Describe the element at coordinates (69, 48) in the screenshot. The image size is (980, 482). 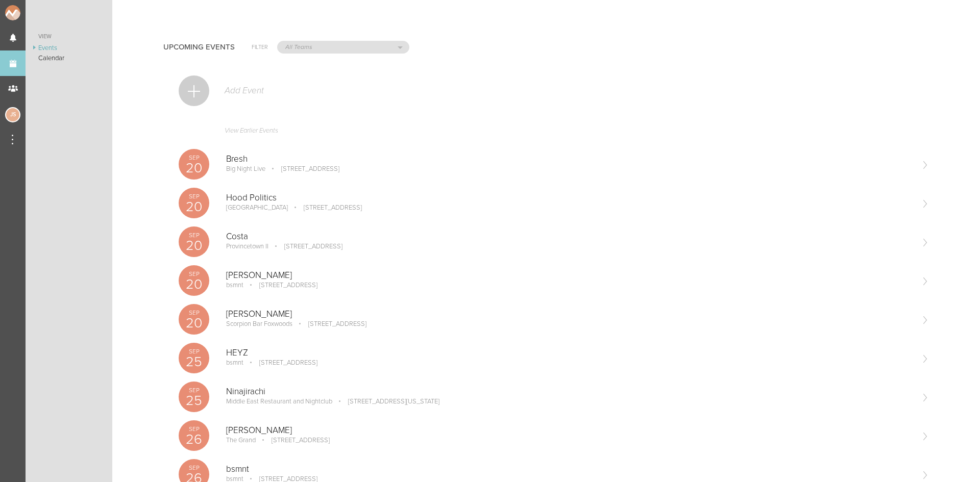
I see `a: Events` at that location.